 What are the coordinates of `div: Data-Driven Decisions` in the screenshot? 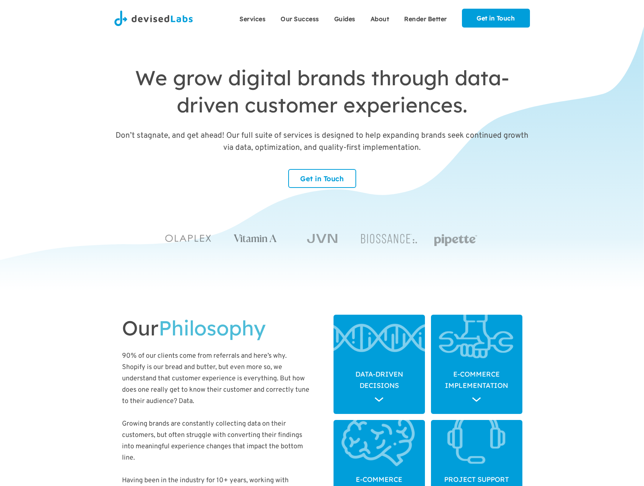 It's located at (379, 380).